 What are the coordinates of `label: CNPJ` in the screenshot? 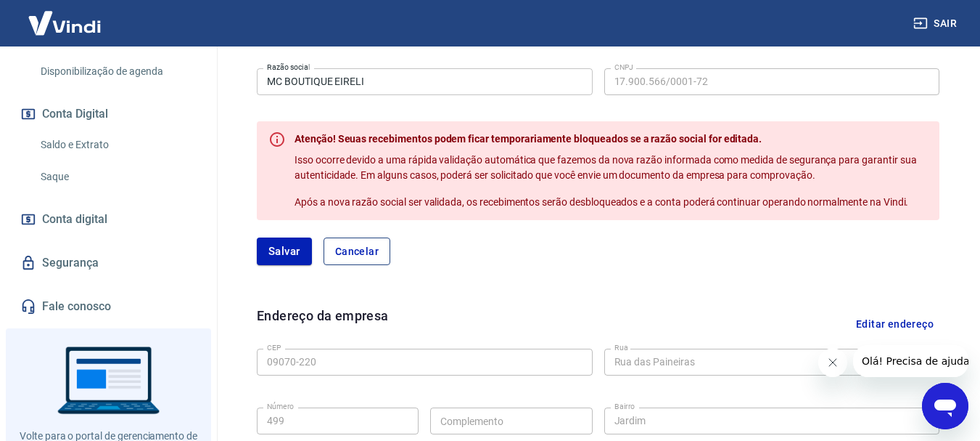 It's located at (624, 67).